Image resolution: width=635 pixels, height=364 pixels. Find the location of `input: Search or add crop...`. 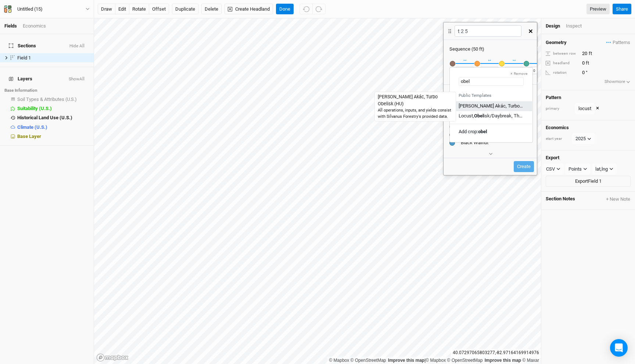

input: Search or add crop... is located at coordinates (491, 82).